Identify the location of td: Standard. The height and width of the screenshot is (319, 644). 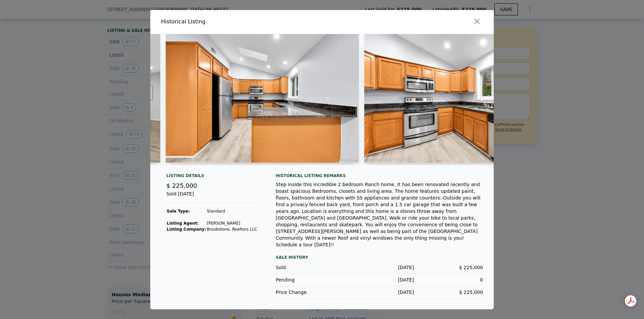
(232, 211).